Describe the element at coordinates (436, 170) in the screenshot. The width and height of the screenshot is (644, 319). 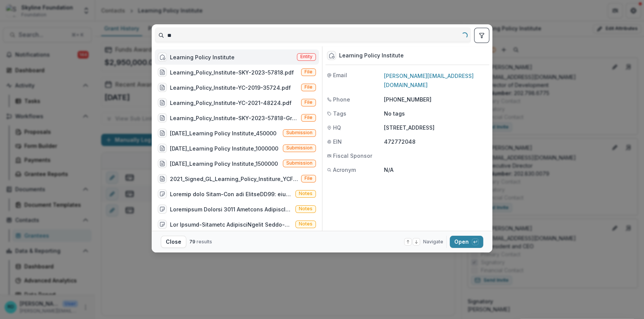
I see `p: N/A` at that location.